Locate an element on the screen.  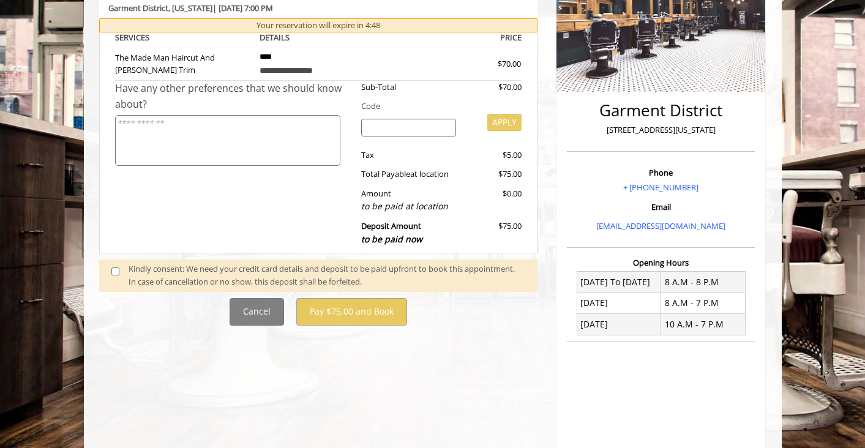
th: DETAILS is located at coordinates (318, 37).